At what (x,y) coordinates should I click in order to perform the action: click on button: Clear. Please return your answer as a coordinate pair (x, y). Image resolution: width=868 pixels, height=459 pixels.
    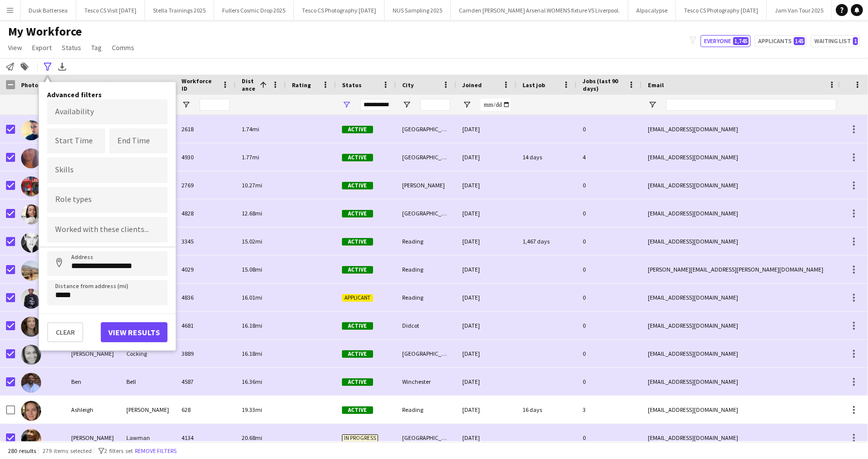
    Looking at the image, I should click on (65, 332).